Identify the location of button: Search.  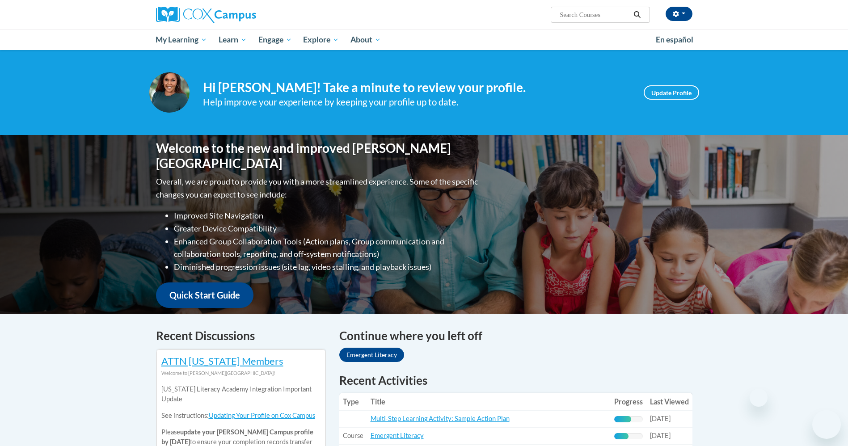
(637, 15).